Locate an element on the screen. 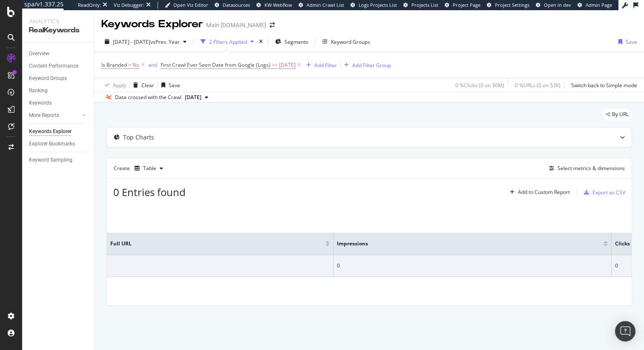 The image size is (644, 350). div: Add Filter is located at coordinates (325, 65).